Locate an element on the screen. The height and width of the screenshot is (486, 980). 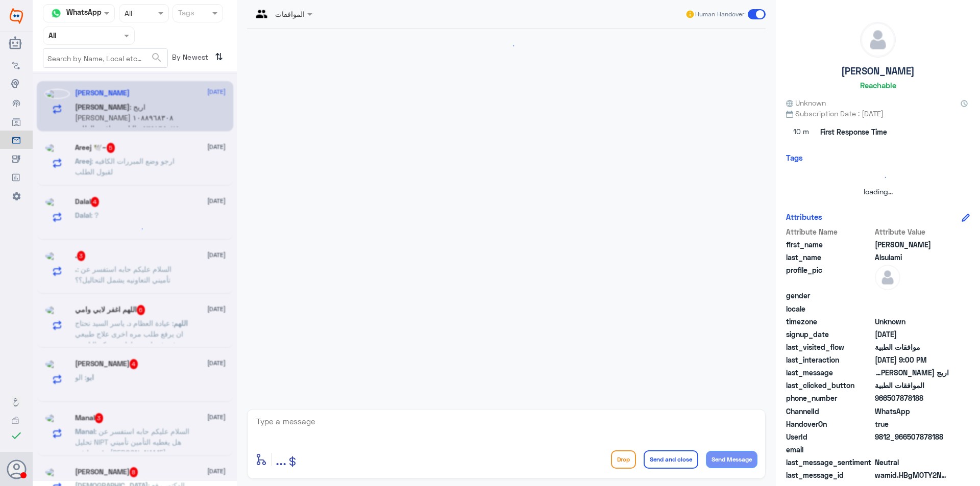
span: Abdullah is located at coordinates (911, 244).